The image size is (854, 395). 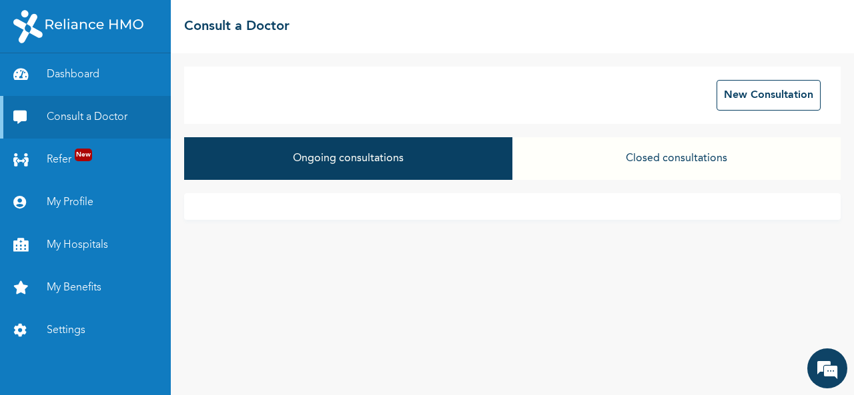 What do you see at coordinates (83, 155) in the screenshot?
I see `span: New` at bounding box center [83, 155].